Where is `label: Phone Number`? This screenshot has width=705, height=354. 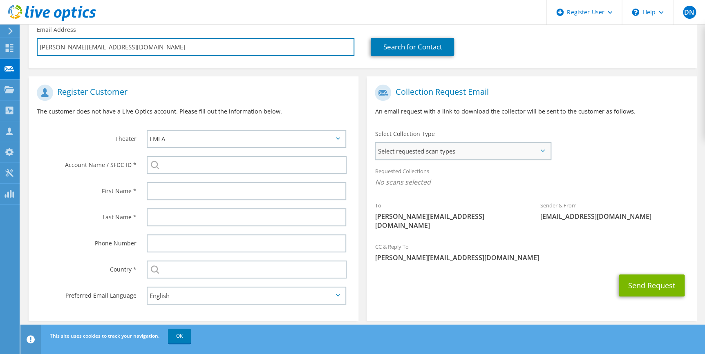 label: Phone Number is located at coordinates (87, 241).